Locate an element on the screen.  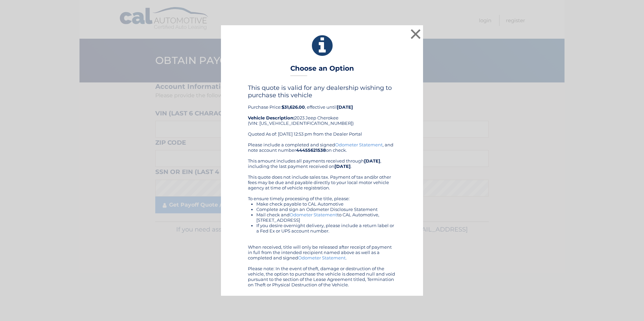
b: $31,626.00 is located at coordinates (293, 107).